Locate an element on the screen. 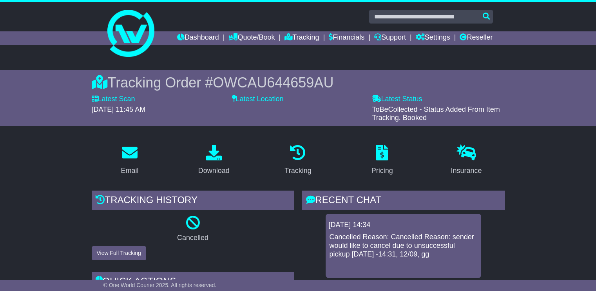 Image resolution: width=596 pixels, height=291 pixels. a: Dashboard is located at coordinates (198, 38).